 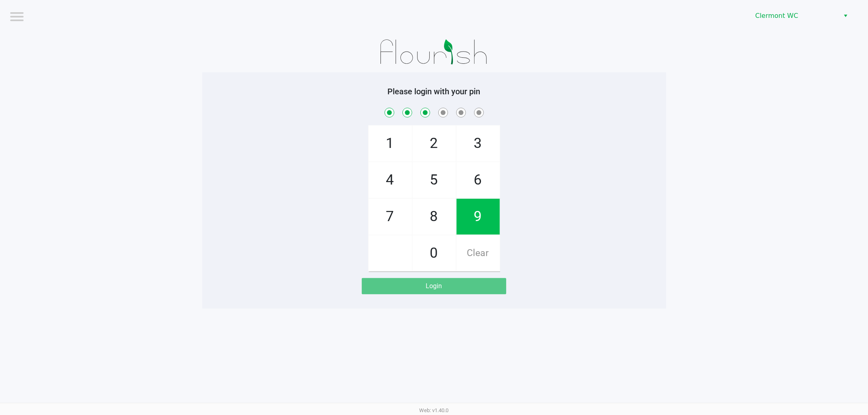 I want to click on span: 9, so click(x=478, y=217).